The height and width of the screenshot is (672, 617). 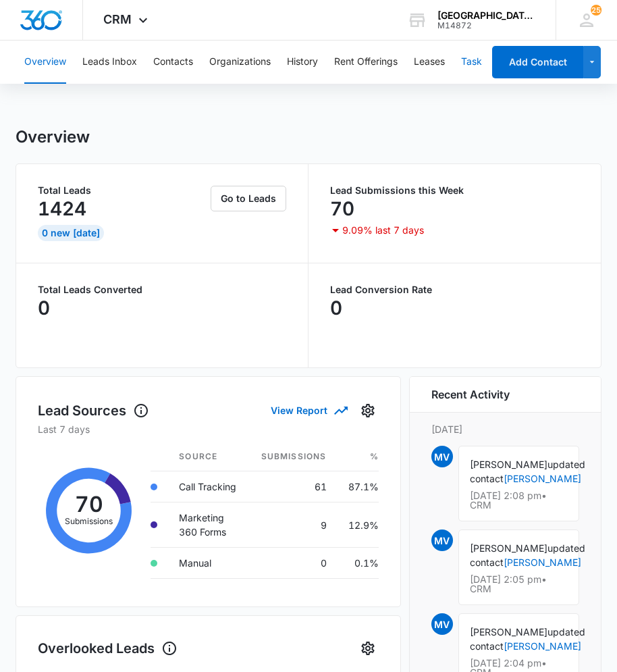 What do you see at coordinates (173, 62) in the screenshot?
I see `button: Contacts` at bounding box center [173, 62].